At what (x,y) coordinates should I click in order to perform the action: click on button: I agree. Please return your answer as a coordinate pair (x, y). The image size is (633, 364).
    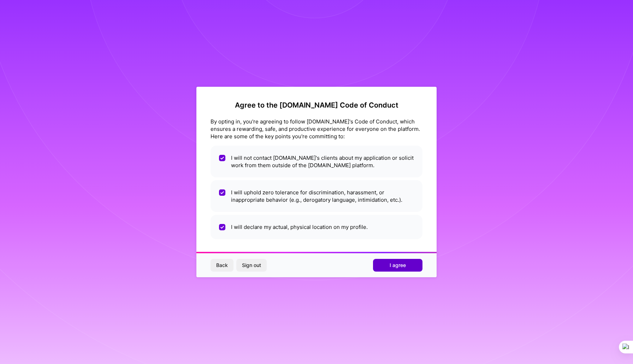
    Looking at the image, I should click on (398, 265).